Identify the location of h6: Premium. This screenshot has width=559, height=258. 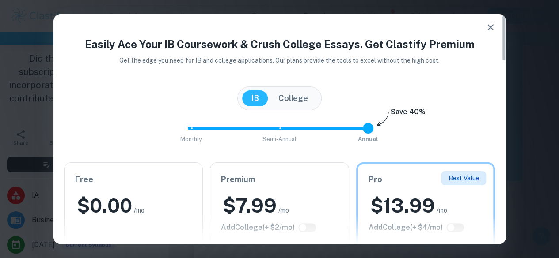
(279, 180).